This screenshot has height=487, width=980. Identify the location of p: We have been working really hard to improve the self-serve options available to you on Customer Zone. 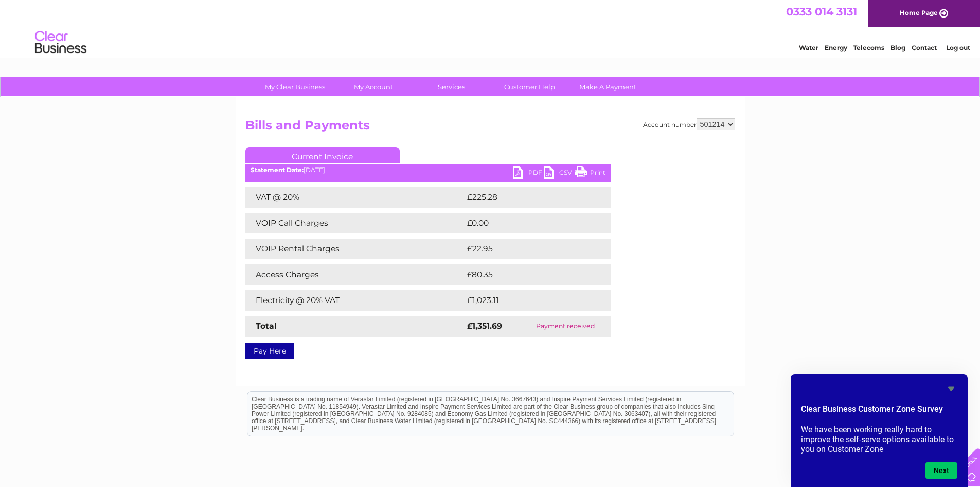
(879, 438).